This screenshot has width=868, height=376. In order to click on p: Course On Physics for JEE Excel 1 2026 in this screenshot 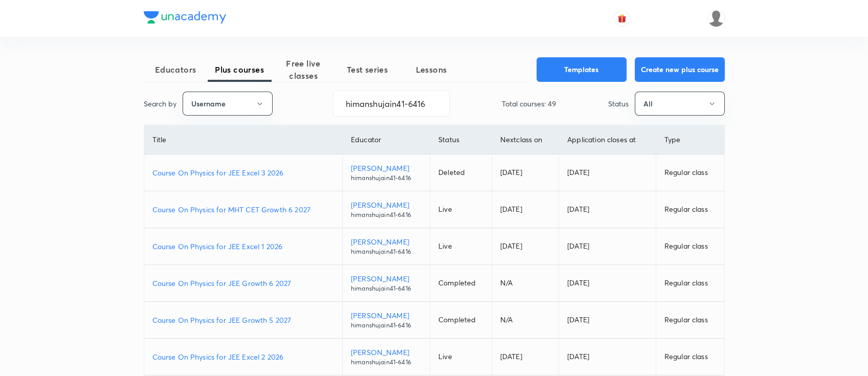, I will do `click(243, 246)`.